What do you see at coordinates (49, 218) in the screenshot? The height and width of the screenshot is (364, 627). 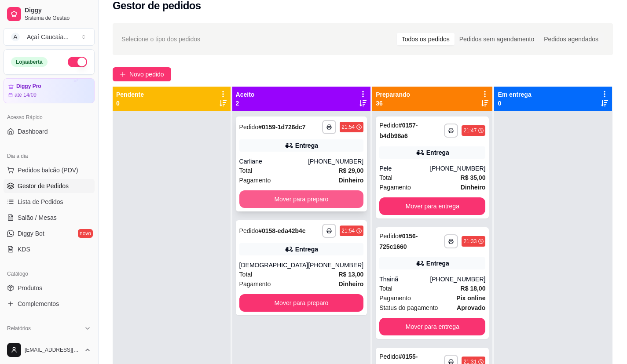 I see `a: Salão / Mesas` at bounding box center [49, 218].